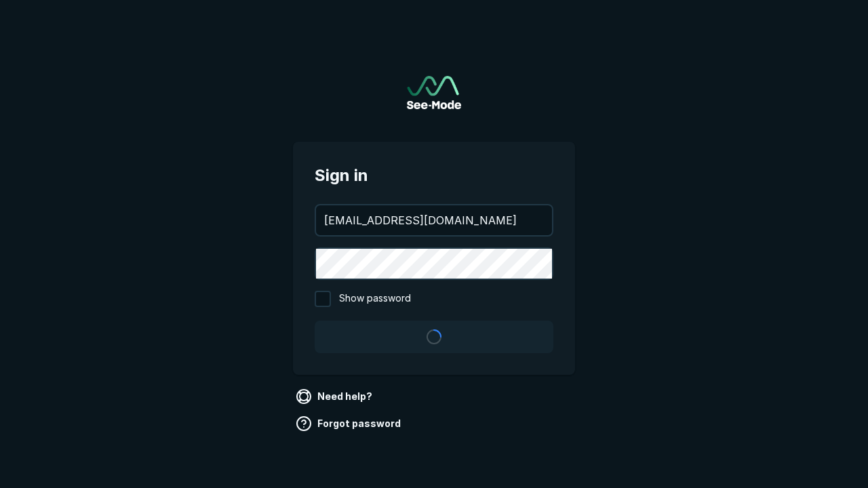  What do you see at coordinates (434, 220) in the screenshot?
I see `input: your@email.com` at bounding box center [434, 220].